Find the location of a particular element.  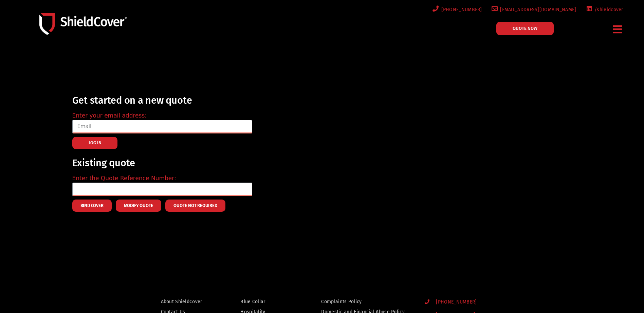

a: Blue Collar is located at coordinates (266, 302).